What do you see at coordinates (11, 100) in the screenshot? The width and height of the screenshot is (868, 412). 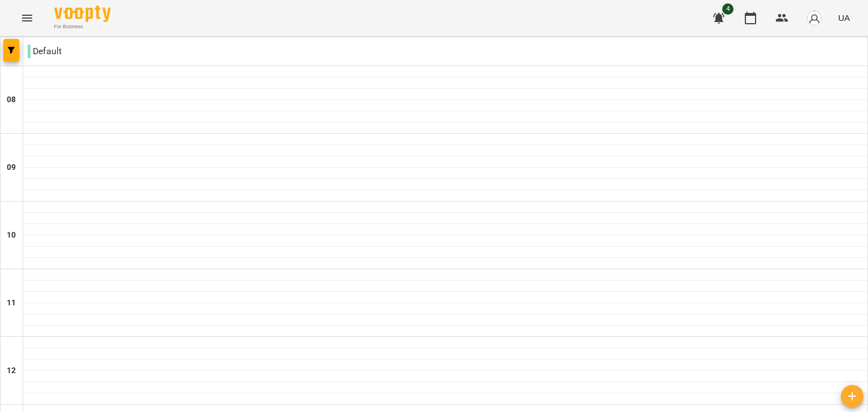 I see `h6: 08` at bounding box center [11, 100].